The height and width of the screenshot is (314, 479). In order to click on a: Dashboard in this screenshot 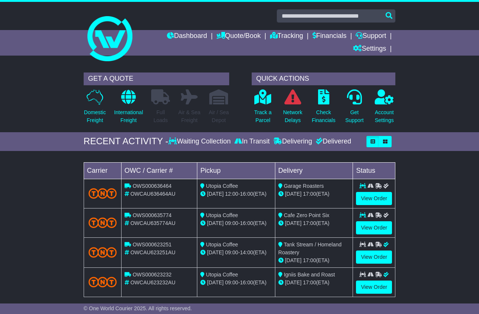, I will do `click(187, 36)`.